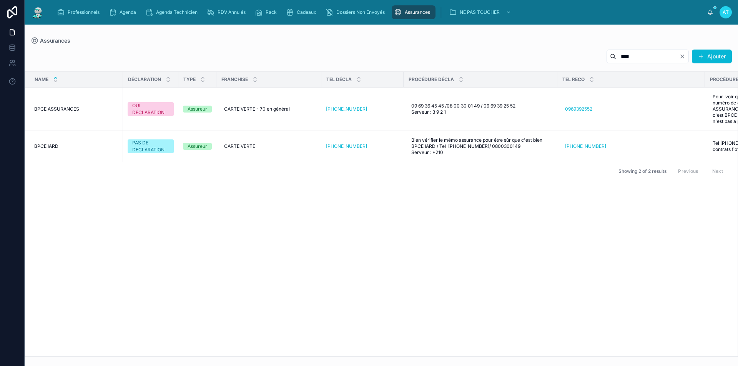  What do you see at coordinates (269, 146) in the screenshot?
I see `a: CARTE VERTE` at bounding box center [269, 146].